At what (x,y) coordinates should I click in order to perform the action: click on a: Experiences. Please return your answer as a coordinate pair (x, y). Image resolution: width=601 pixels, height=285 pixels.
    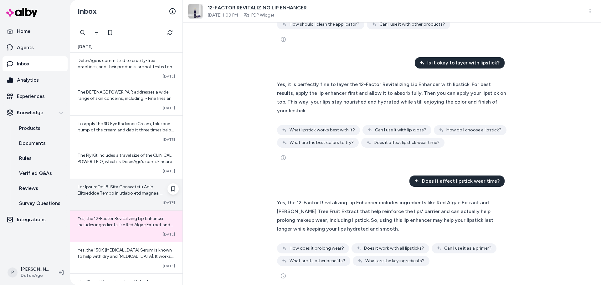
    Looking at the image, I should click on (35, 96).